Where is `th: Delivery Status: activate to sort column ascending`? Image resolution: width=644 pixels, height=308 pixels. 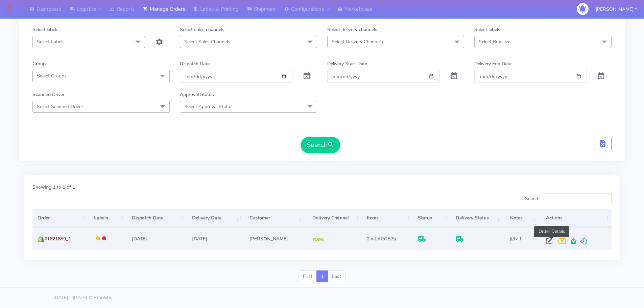
th: Delivery Status: activate to sort column ascending is located at coordinates (478, 218).